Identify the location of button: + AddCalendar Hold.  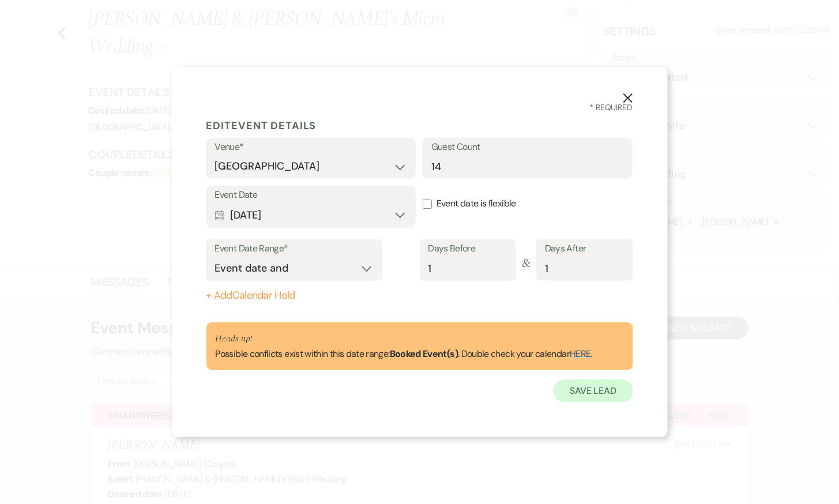
(309, 296).